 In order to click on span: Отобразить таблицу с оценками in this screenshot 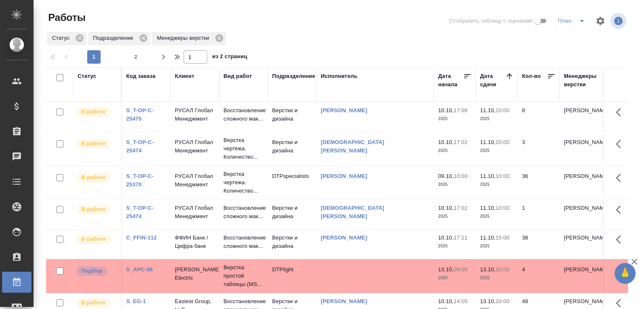, I will do `click(491, 21)`.